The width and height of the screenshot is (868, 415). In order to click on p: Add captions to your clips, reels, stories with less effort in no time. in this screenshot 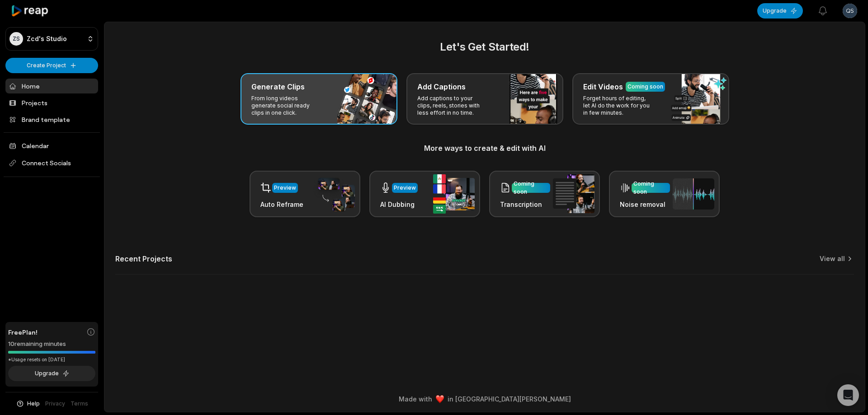, I will do `click(452, 106)`.